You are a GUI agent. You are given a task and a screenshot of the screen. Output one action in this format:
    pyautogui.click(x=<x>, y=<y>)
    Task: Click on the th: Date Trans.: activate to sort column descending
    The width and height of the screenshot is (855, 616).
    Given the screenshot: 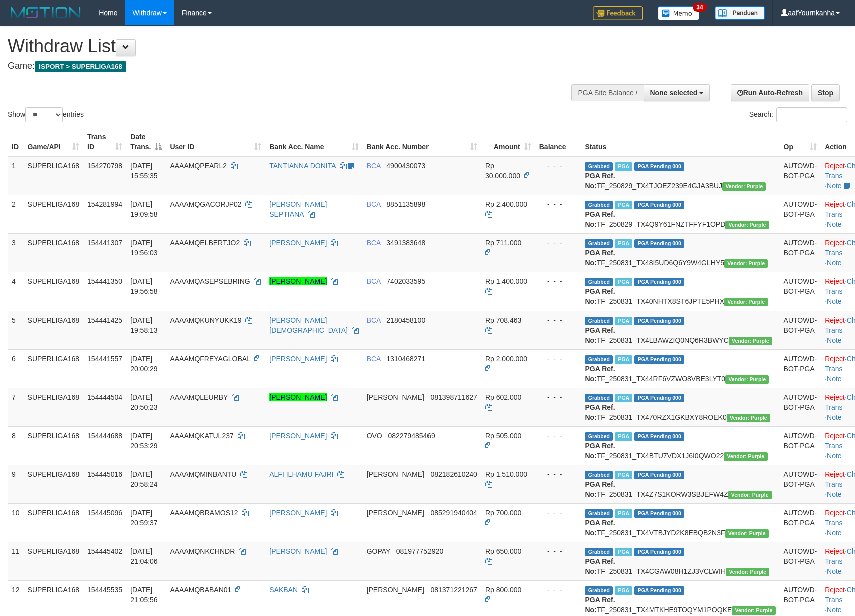 What is the action you would take?
    pyautogui.click(x=145, y=142)
    